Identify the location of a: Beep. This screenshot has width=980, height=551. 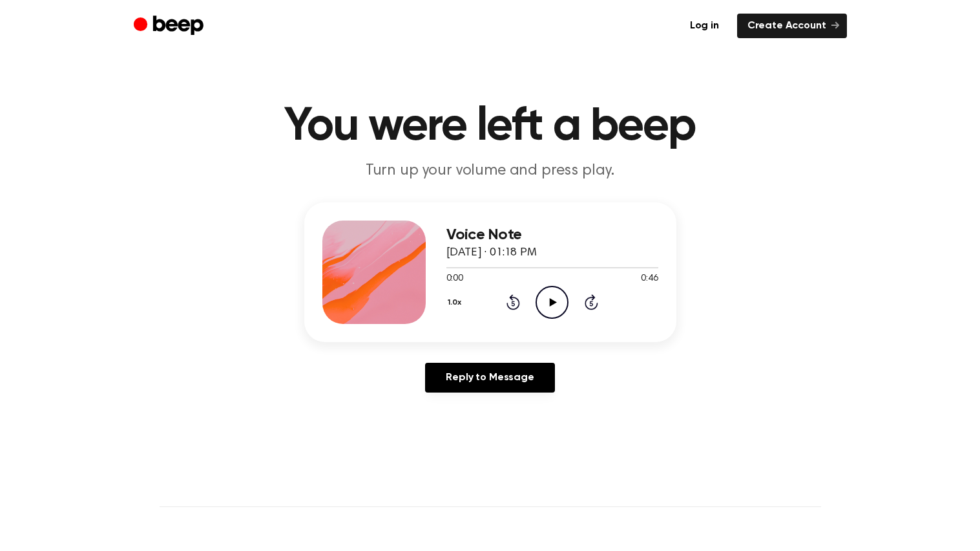
(170, 26).